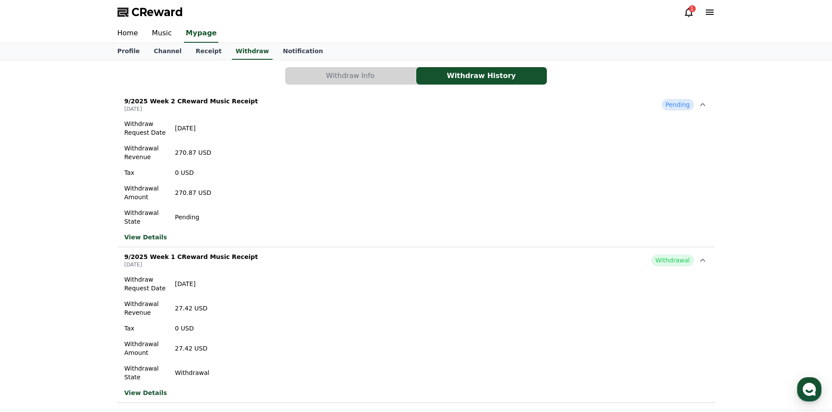 The width and height of the screenshot is (832, 412). What do you see at coordinates (481, 76) in the screenshot?
I see `button: Withdraw History` at bounding box center [481, 76].